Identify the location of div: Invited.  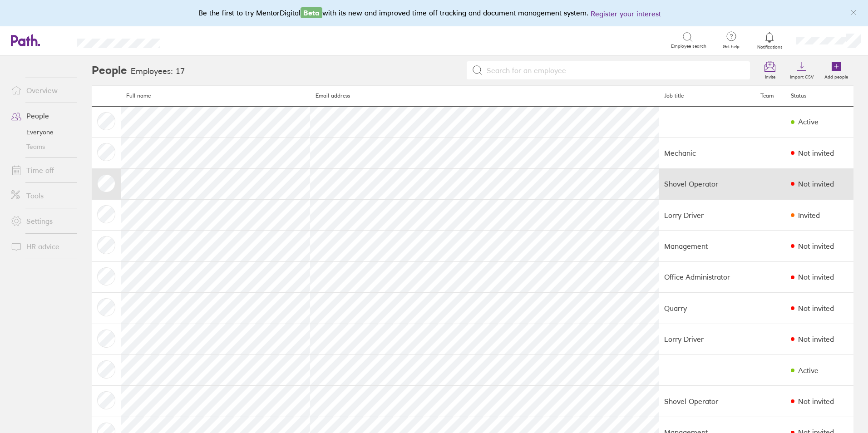
(808, 215).